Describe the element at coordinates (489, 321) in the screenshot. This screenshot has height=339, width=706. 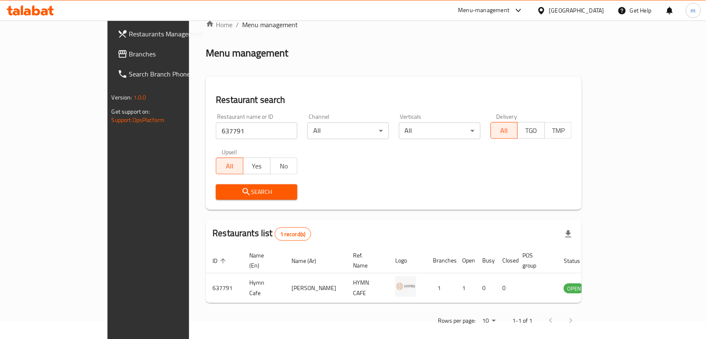
I see `div: Rows per page:` at that location.